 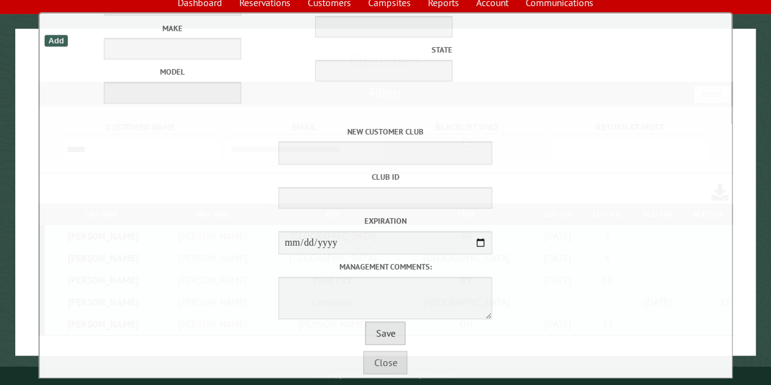 What do you see at coordinates (56, 40) in the screenshot?
I see `div: Add` at bounding box center [56, 40].